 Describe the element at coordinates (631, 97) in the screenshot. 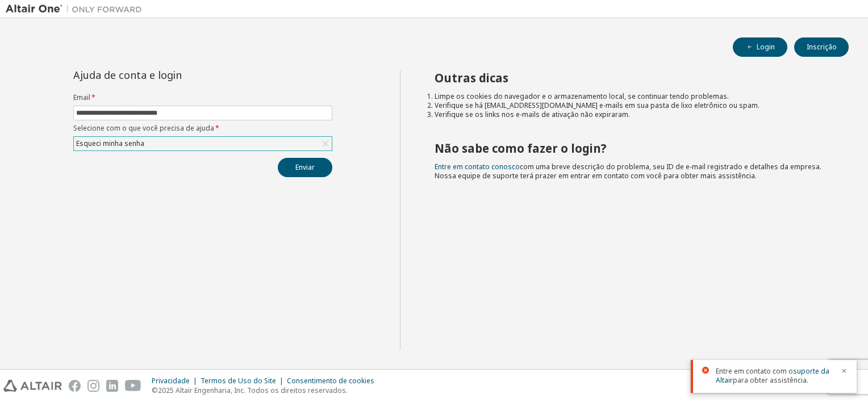

I see `li: Limpe os cookies do navegador e o armazenamento local, se continuar tendo problemas.` at that location.